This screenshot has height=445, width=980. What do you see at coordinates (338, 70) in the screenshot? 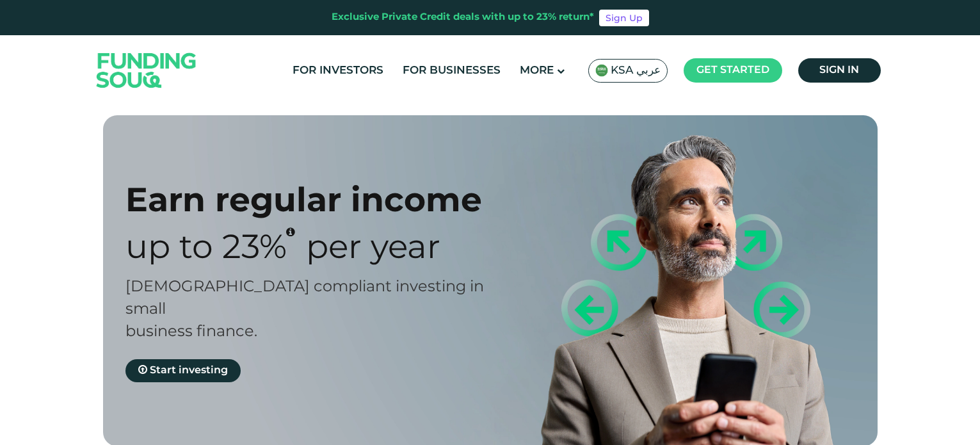
I see `a: For Investors` at bounding box center [338, 70].